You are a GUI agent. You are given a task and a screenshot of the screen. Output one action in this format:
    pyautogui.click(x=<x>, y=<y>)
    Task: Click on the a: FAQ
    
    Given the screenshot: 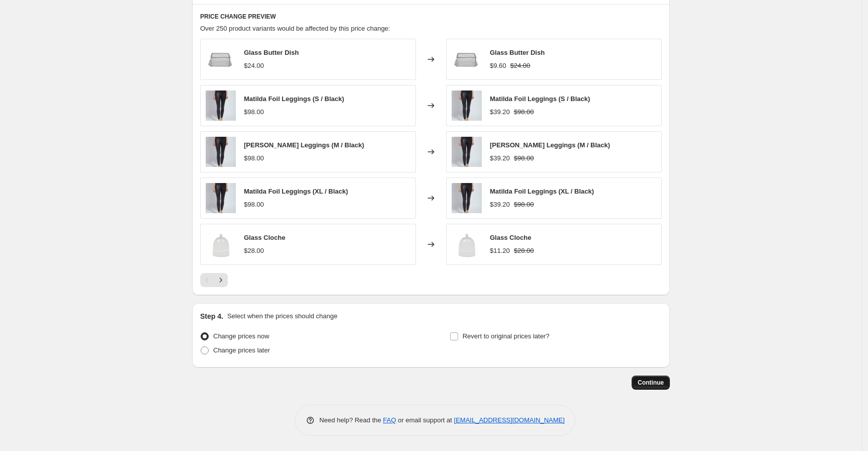 What is the action you would take?
    pyautogui.click(x=390, y=419)
    